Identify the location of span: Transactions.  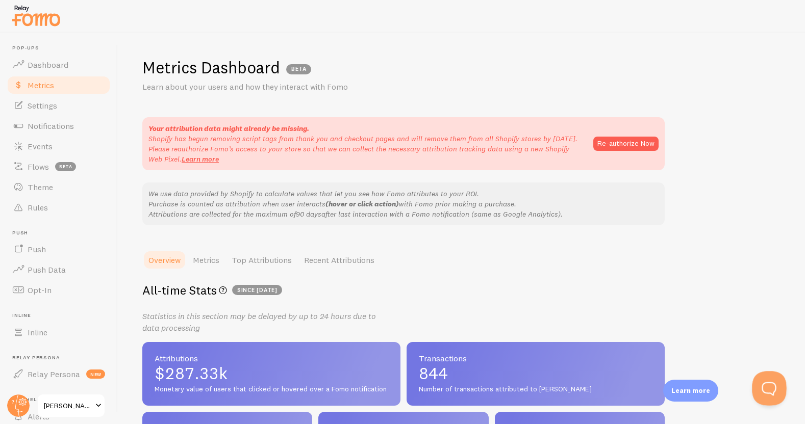
(535, 358).